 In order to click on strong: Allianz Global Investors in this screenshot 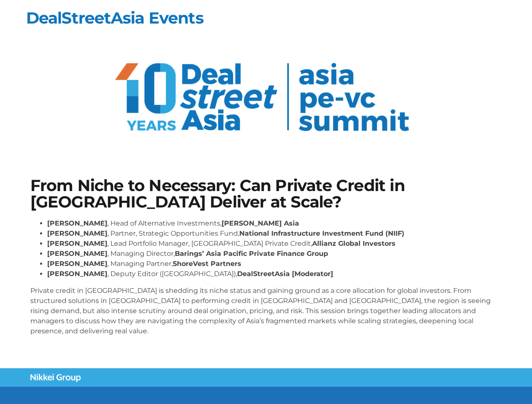, I will do `click(354, 243)`.